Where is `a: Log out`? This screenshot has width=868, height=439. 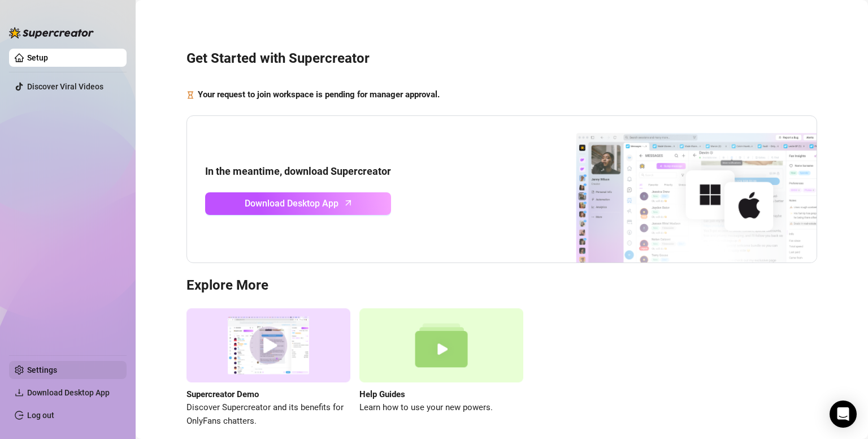
a: Log out is located at coordinates (41, 415).